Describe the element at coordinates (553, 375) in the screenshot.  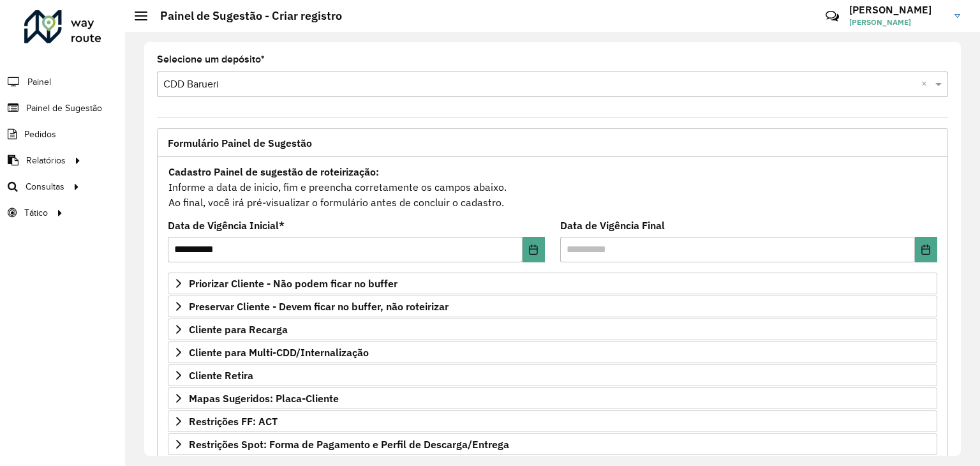
I see `a: Cliente Retira` at that location.